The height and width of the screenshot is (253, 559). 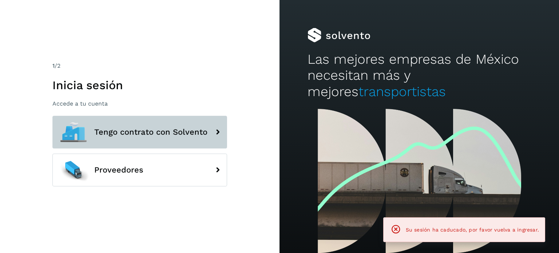 I want to click on span: Tengo contrato con Solvento, so click(x=151, y=132).